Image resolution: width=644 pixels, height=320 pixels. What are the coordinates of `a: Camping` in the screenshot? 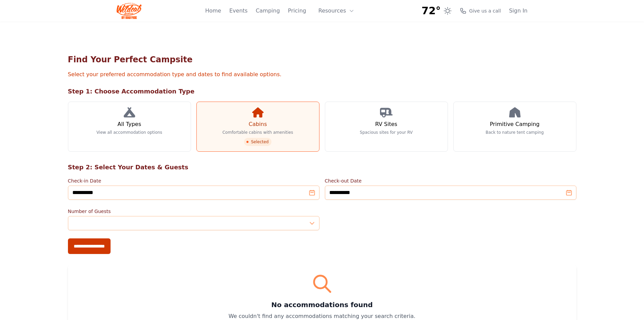 It's located at (267, 11).